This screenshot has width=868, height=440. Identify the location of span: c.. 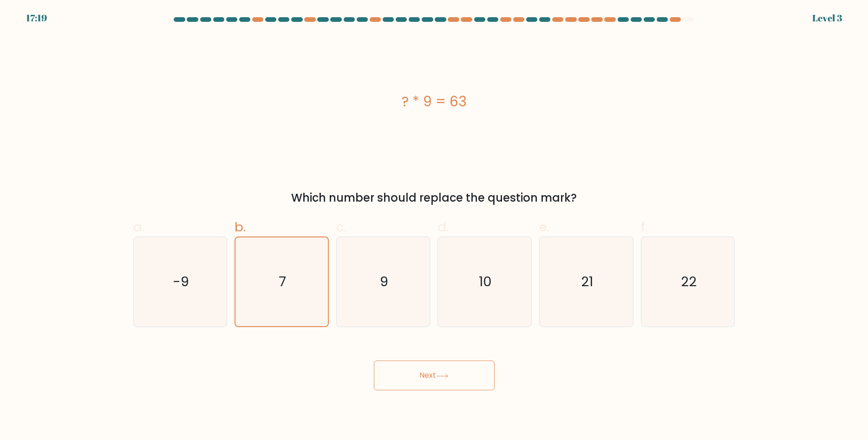
(342, 227).